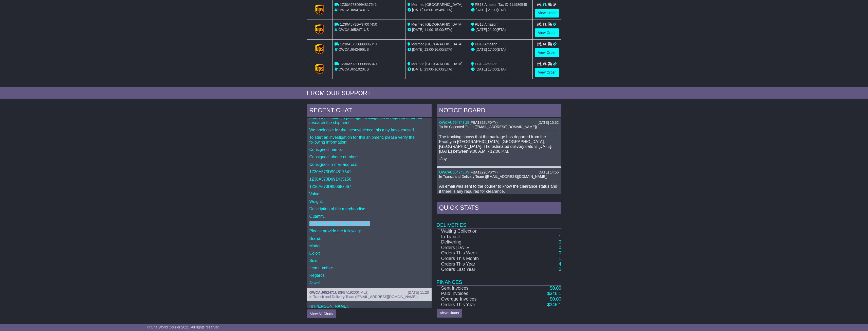 This screenshot has height=331, width=868. I want to click on td: Orders This Week, so click(480, 253).